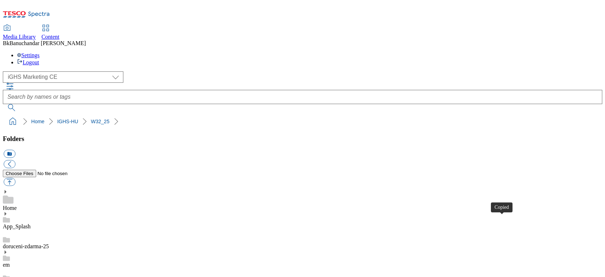  I want to click on a: Content, so click(50, 33).